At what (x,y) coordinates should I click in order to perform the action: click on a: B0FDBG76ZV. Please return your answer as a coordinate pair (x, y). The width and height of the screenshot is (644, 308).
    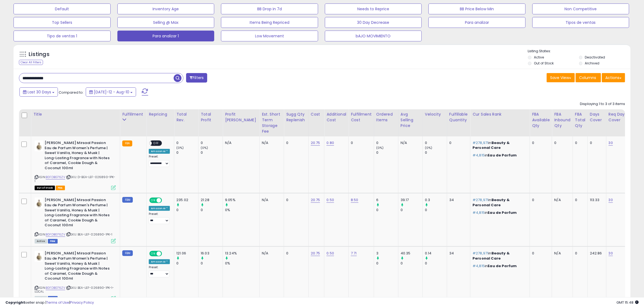
    Looking at the image, I should click on (55, 288).